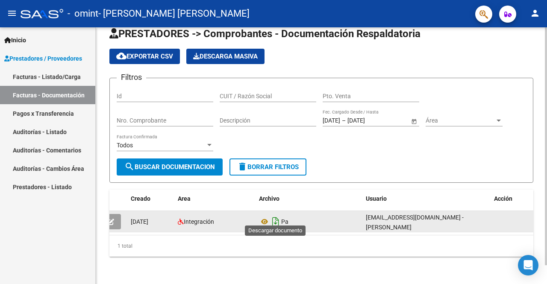 This screenshot has height=284, width=547. What do you see at coordinates (215, 199) in the screenshot?
I see `datatable-header-cell: Area` at bounding box center [215, 199].